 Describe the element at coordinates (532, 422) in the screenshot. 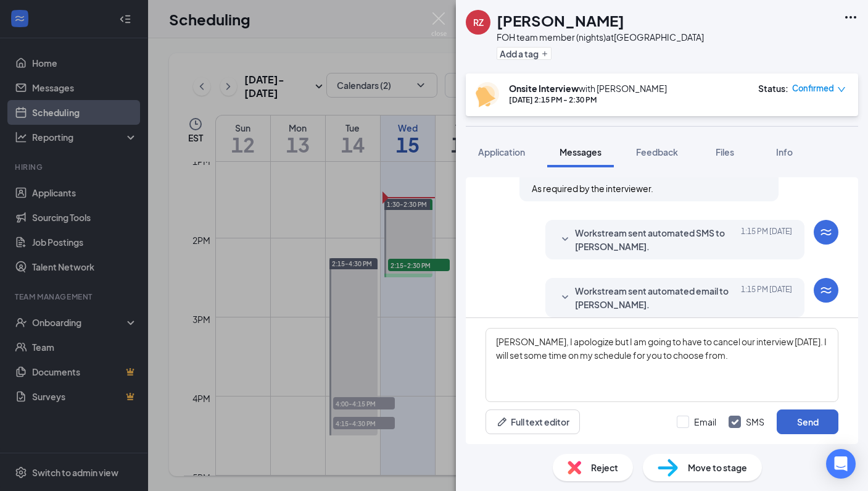

I see `button: Full text editorPen` at that location.